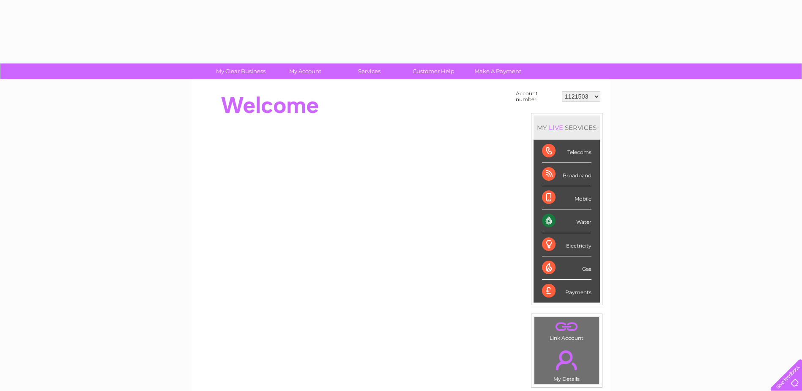 This screenshot has width=802, height=391. Describe the element at coordinates (567, 330) in the screenshot. I see `td: Link Account` at that location.